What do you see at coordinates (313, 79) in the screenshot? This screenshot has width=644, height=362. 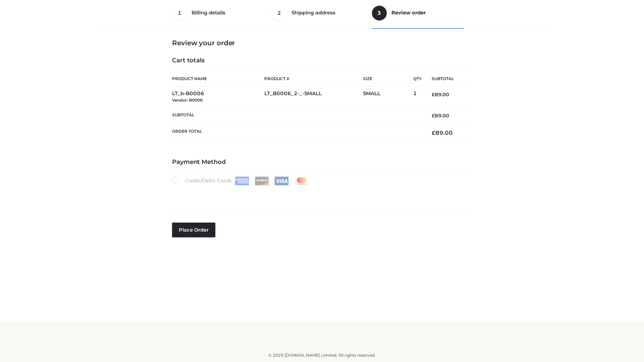 I see `th: Product #` at bounding box center [313, 79].